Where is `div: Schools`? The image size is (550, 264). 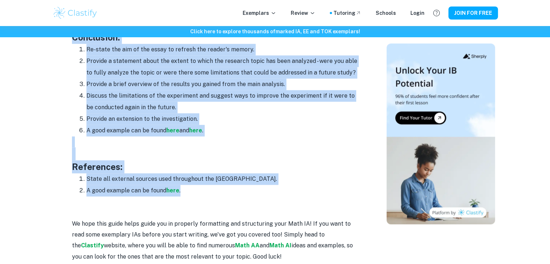 div: Schools is located at coordinates (386, 13).